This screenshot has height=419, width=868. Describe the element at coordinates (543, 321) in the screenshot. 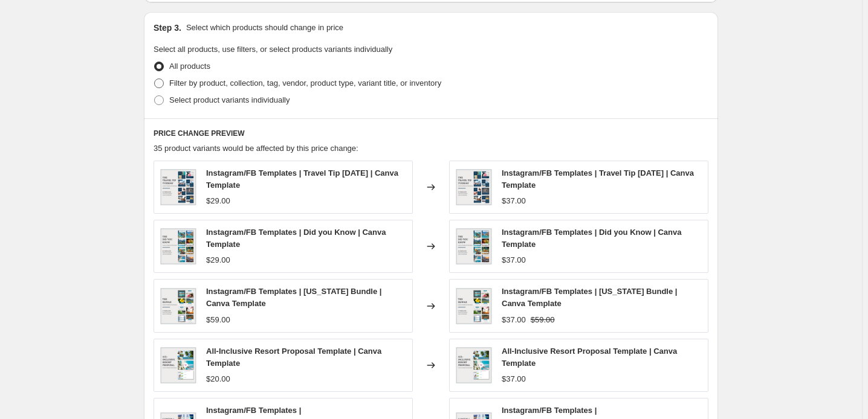

I see `strike: $59.00` at that location.